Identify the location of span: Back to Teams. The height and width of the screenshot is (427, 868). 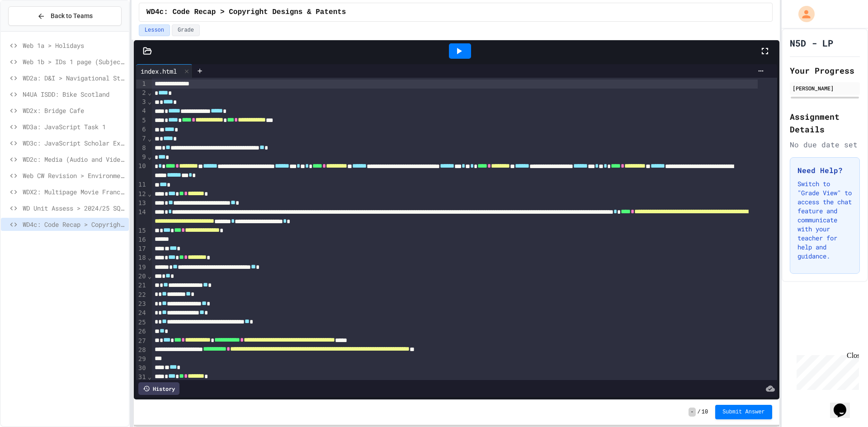
(72, 16).